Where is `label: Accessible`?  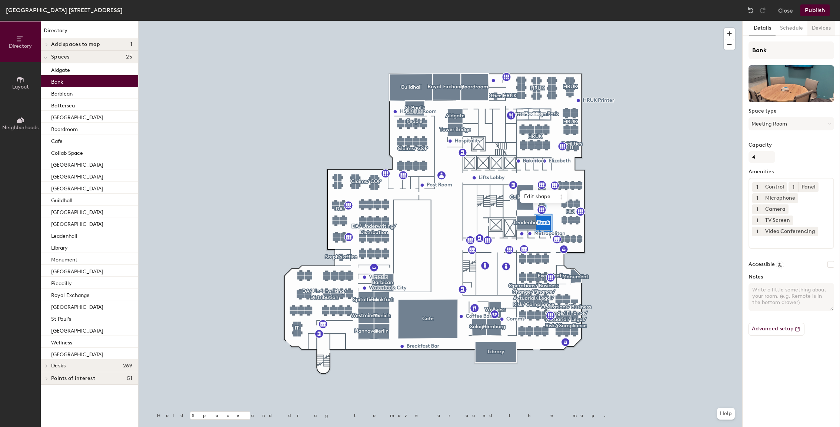 label: Accessible is located at coordinates (762, 265).